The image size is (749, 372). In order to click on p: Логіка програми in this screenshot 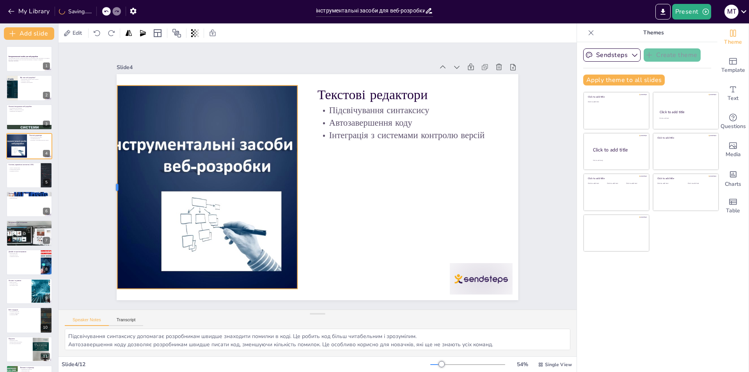, I will do `click(29, 198)`.